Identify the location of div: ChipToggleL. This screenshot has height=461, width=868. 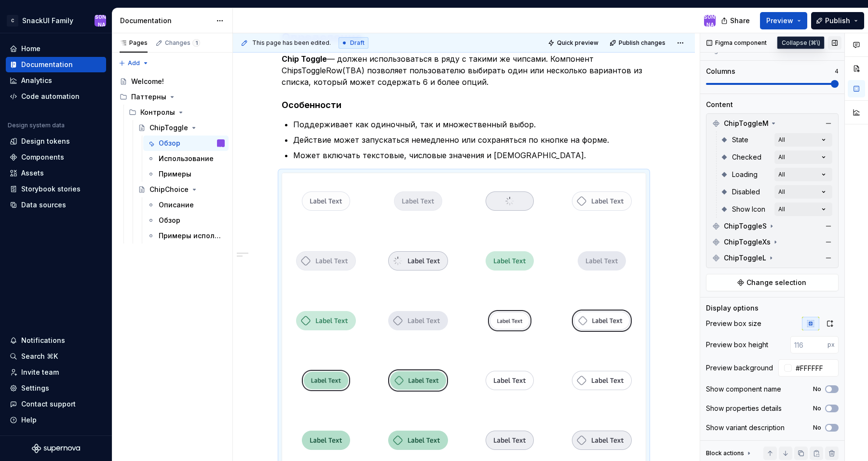
(772, 258).